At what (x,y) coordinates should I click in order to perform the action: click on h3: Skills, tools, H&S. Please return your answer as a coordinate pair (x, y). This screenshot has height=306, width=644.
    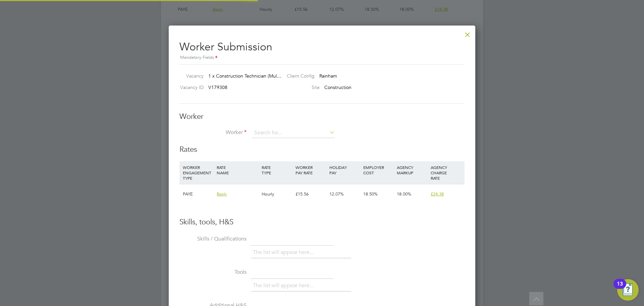
    Looking at the image, I should click on (322, 222).